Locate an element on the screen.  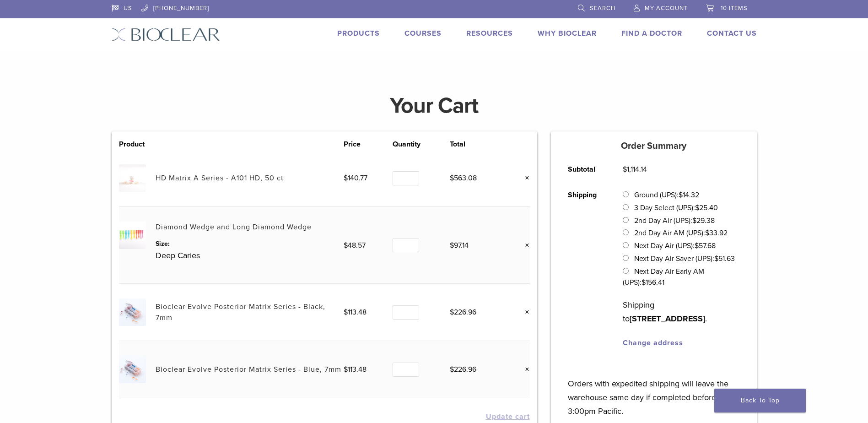
bdi: 156.41 is located at coordinates (653, 283).